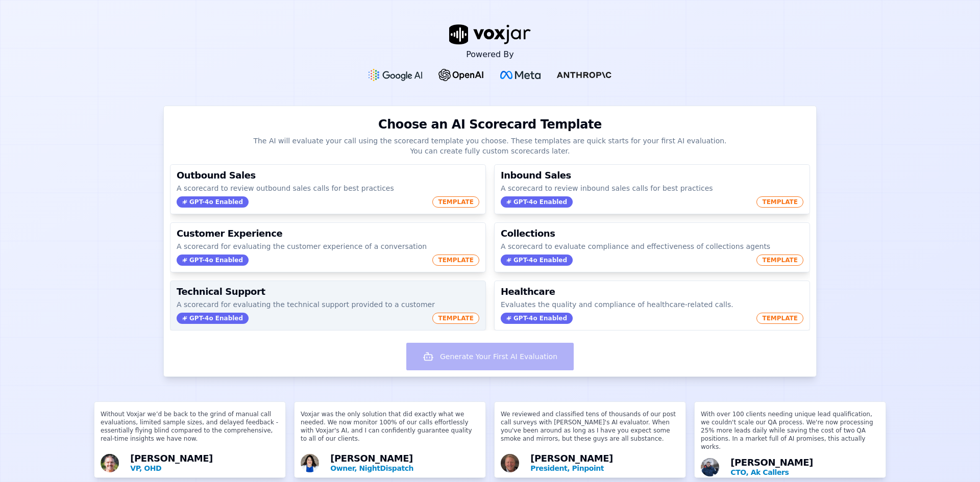  Describe the element at coordinates (327, 246) in the screenshot. I see `p: A scorecard for evaluating the customer experience of a conversation` at that location.